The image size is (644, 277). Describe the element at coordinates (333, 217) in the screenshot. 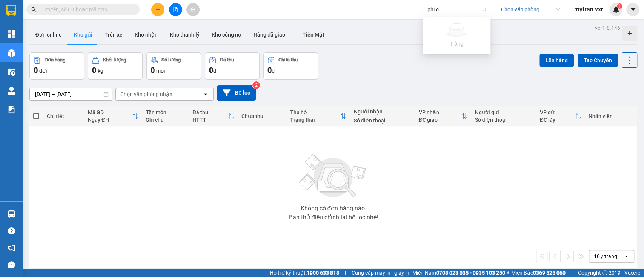

I see `div: Bạn thử điều chỉnh lại bộ lọc nhé!` at that location.